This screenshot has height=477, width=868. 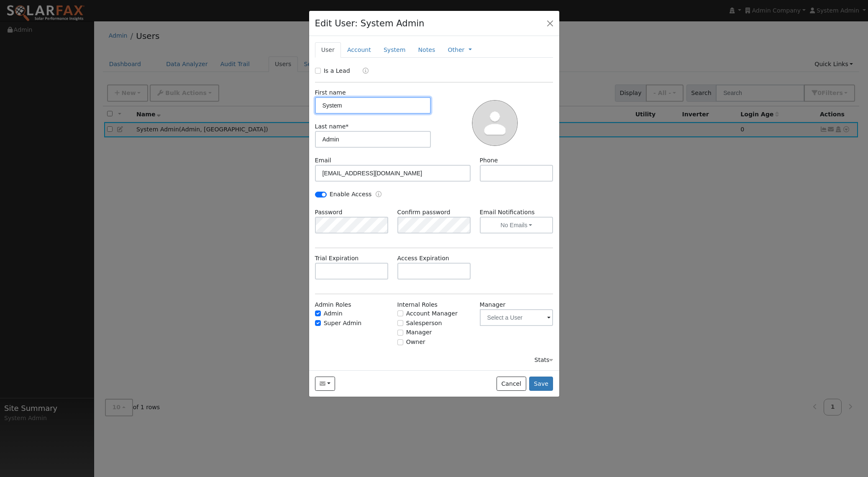 I want to click on label: Super Admin, so click(x=342, y=323).